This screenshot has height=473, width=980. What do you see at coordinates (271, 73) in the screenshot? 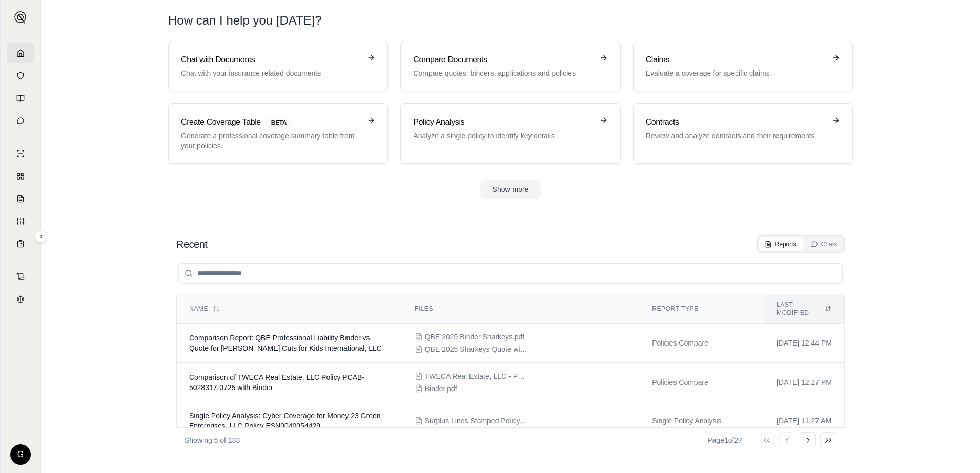
I see `p: Chat with your insurance related documents` at bounding box center [271, 73].